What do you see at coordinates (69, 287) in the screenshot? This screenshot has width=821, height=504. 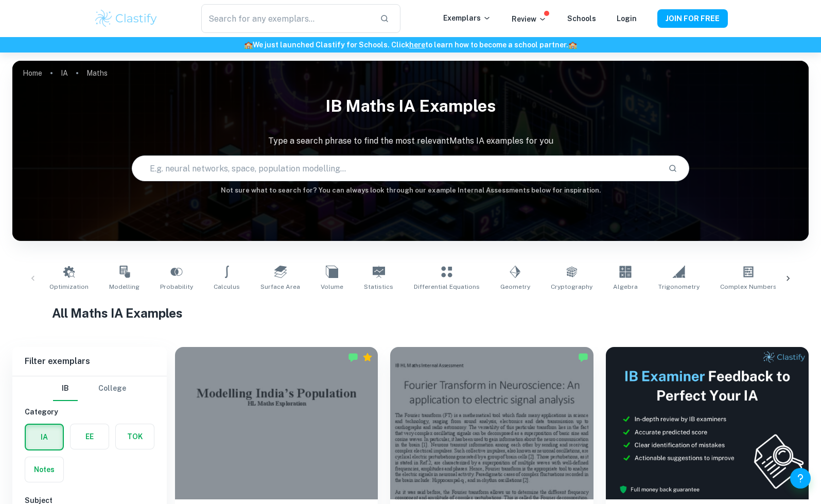 I see `span: Optimization` at bounding box center [69, 287].